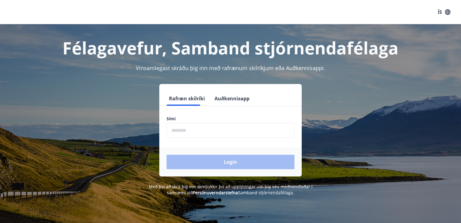 Image resolution: width=461 pixels, height=223 pixels. What do you see at coordinates (187, 98) in the screenshot?
I see `button: Rafræn skilríki` at bounding box center [187, 98].